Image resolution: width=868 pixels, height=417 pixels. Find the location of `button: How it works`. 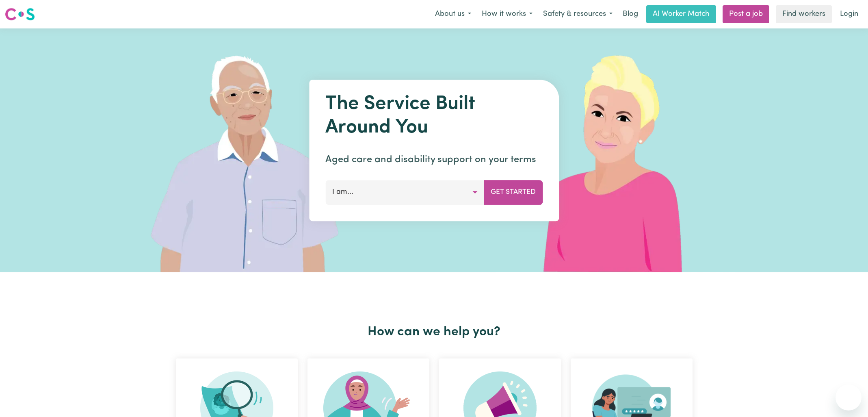

button: How it works is located at coordinates (507, 14).